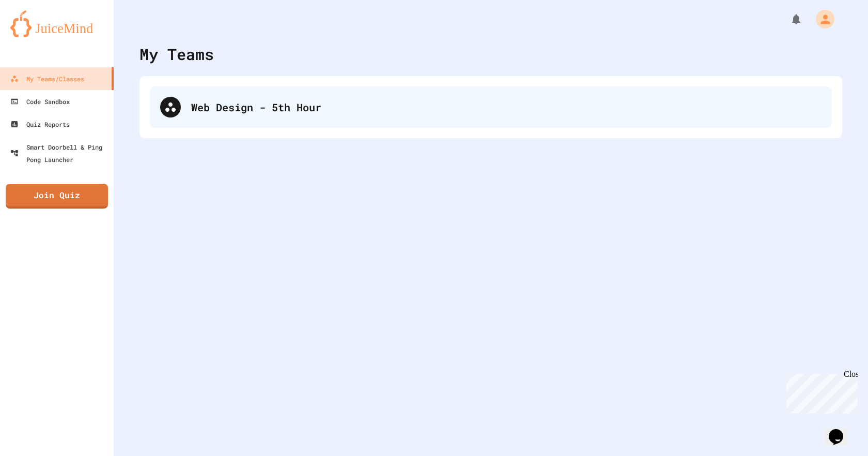  Describe the element at coordinates (47, 78) in the screenshot. I see `div: My Teams/Classes` at that location.